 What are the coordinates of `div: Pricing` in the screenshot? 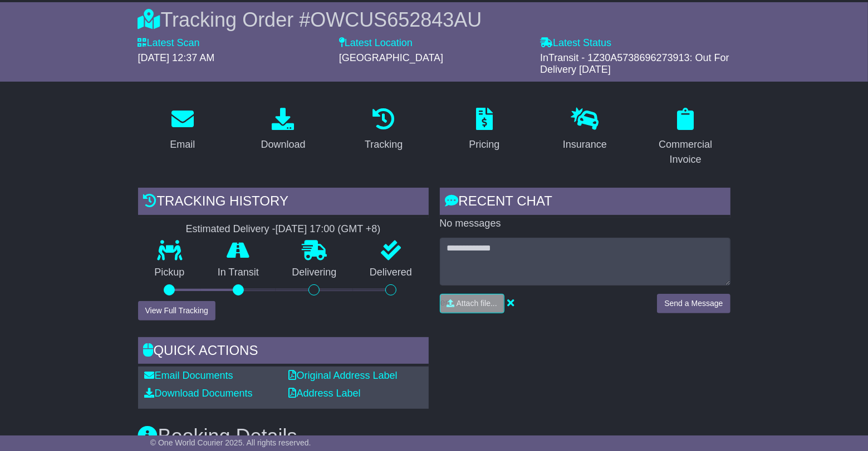 It's located at (484, 145).